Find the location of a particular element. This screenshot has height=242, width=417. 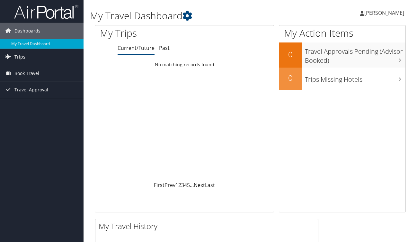

a: 3 is located at coordinates (183, 185).